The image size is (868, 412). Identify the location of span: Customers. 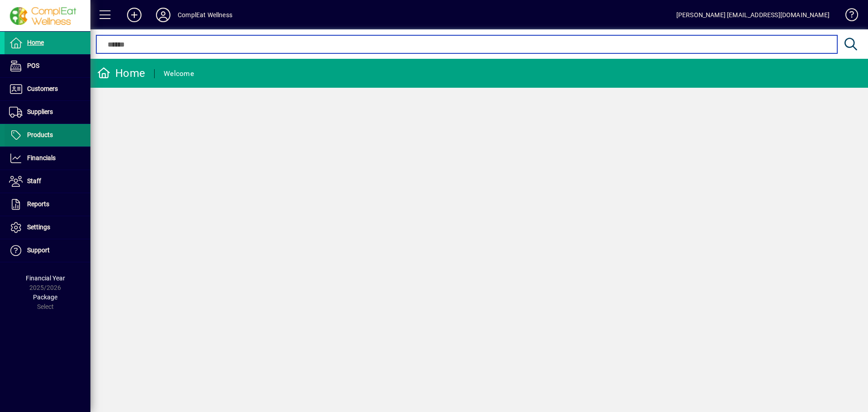
(42, 89).